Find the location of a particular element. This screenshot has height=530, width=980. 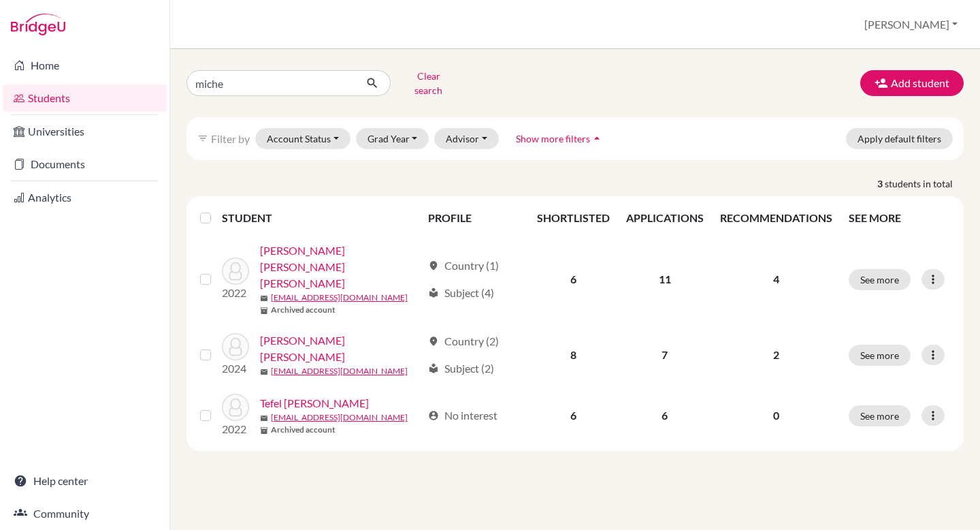

td: 7 is located at coordinates (665, 355).